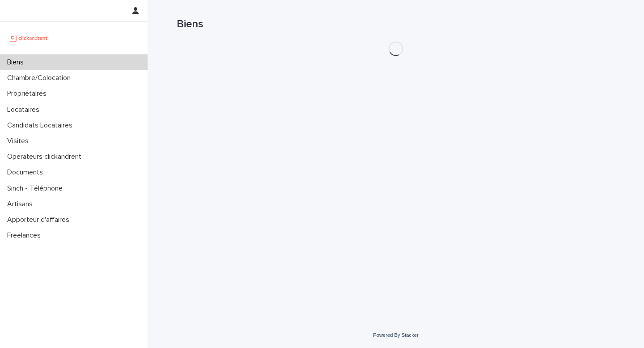 This screenshot has width=644, height=348. Describe the element at coordinates (29, 94) in the screenshot. I see `p: Propriétaires` at that location.